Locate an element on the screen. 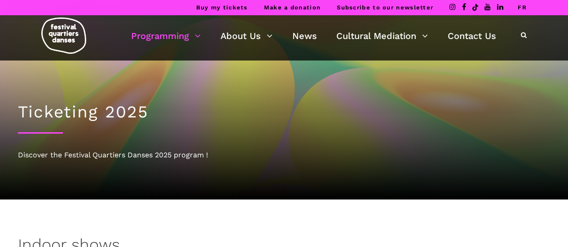  a: News is located at coordinates (304, 36).